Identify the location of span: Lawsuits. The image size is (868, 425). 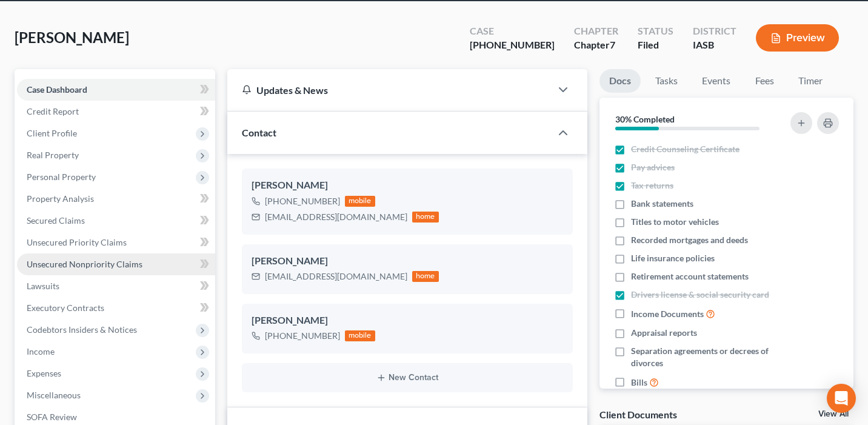
(43, 285).